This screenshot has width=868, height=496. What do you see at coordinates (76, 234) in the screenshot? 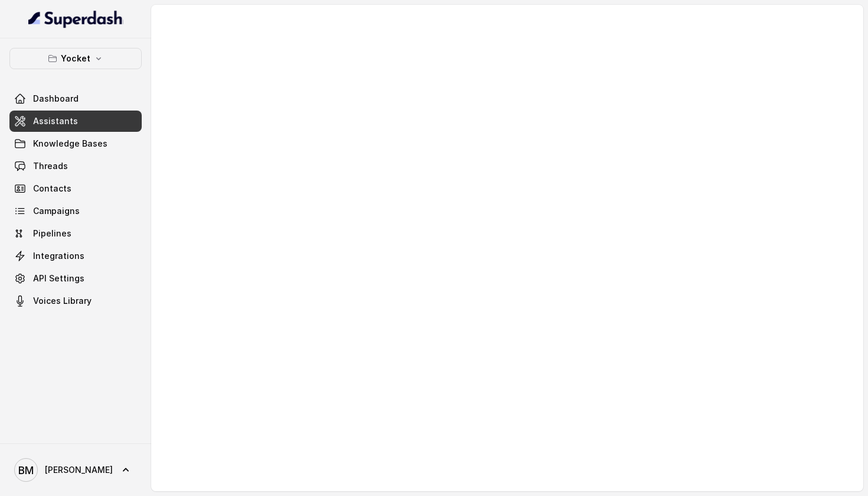
I see `a: Pipelines` at bounding box center [76, 234].